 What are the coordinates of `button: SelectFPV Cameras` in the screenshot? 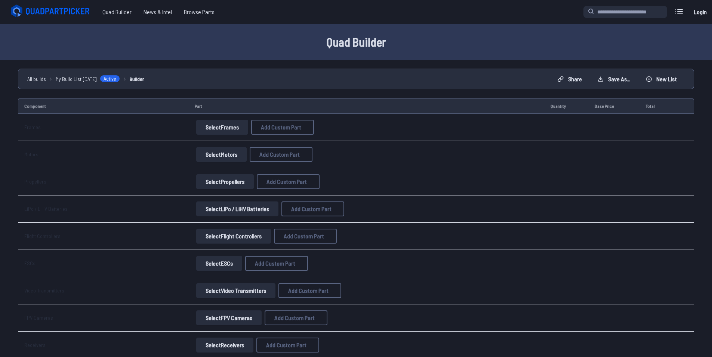 It's located at (229, 318).